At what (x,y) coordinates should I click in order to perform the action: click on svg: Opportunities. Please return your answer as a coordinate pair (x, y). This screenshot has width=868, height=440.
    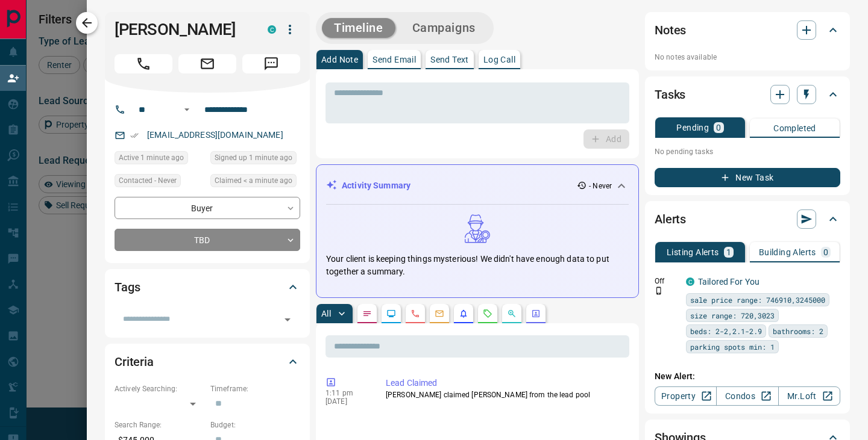
    Looking at the image, I should click on (512, 314).